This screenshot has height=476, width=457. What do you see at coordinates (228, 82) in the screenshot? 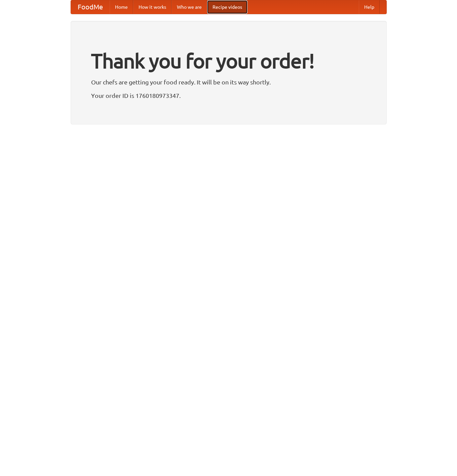
I see `p: Our chefs are getting your food ready. It will be on its way shortly.` at bounding box center [228, 82].